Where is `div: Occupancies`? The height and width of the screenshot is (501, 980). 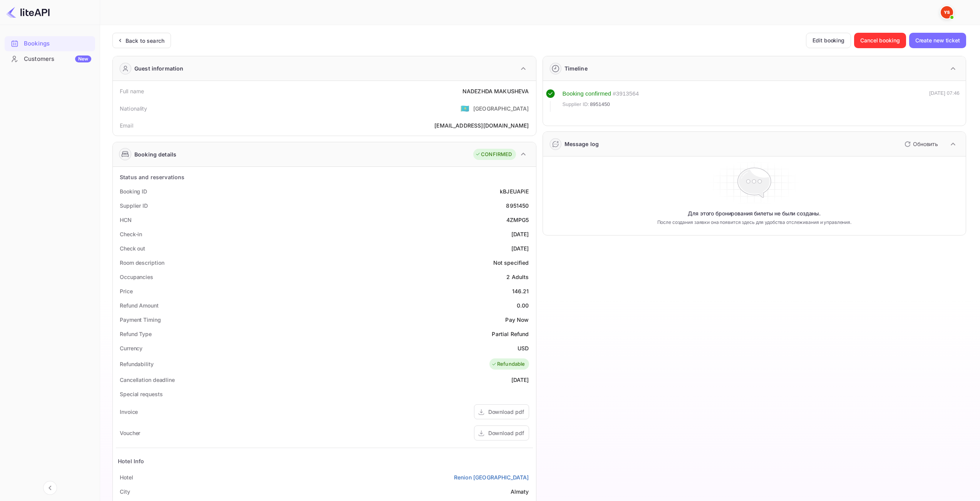
div: Occupancies is located at coordinates (137, 277).